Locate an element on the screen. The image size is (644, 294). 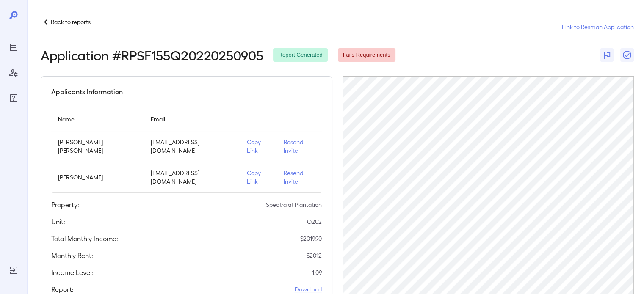
p: $ 2012 is located at coordinates (315, 256).